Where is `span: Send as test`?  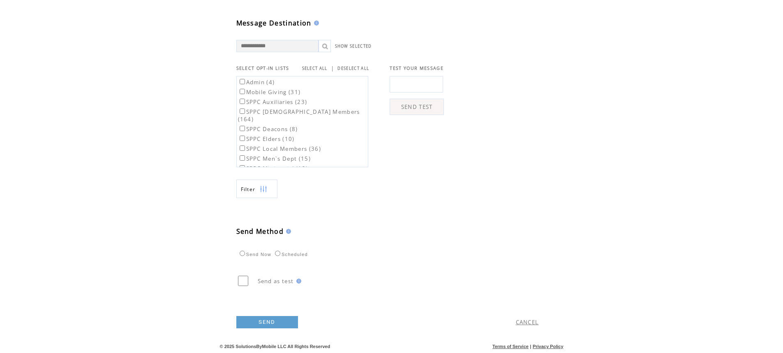
span: Send as test is located at coordinates (276, 281).